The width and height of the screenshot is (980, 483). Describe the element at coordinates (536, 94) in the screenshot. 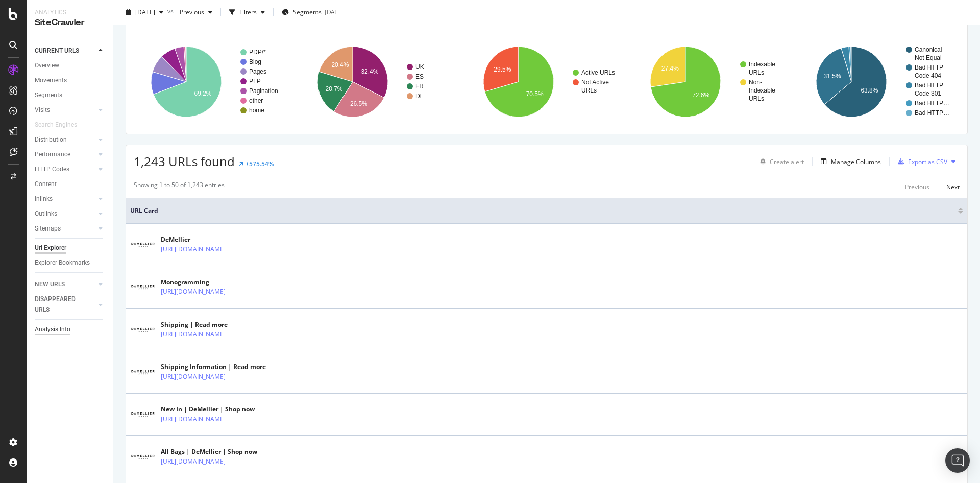

I see `text: 70.5%` at that location.